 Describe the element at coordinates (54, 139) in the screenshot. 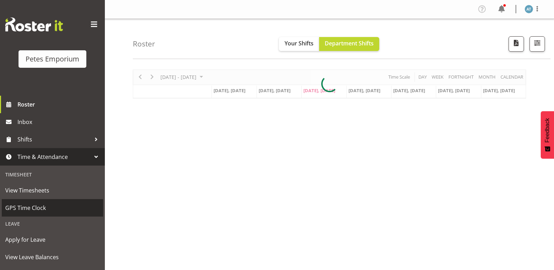

I see `span: Shifts` at that location.